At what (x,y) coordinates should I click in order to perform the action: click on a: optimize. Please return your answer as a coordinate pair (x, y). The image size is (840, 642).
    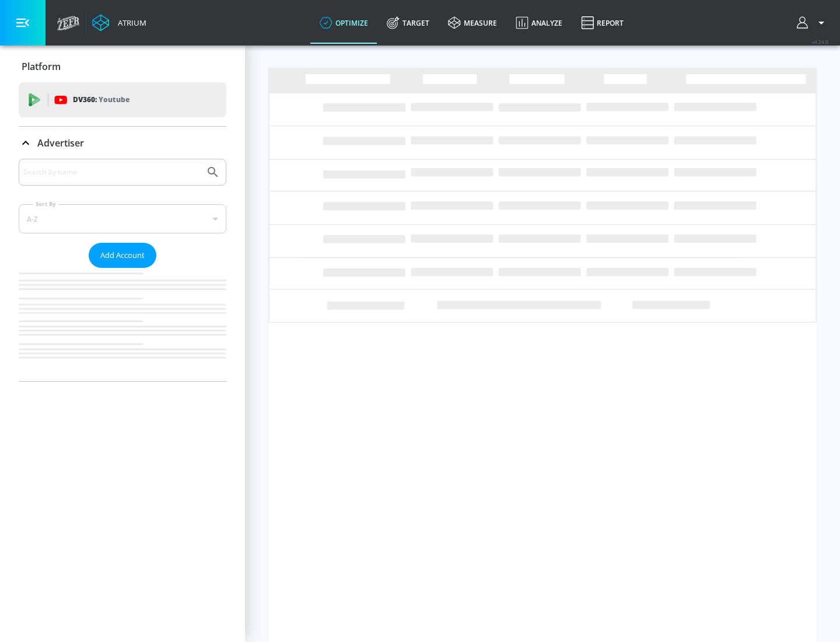
    Looking at the image, I should click on (344, 23).